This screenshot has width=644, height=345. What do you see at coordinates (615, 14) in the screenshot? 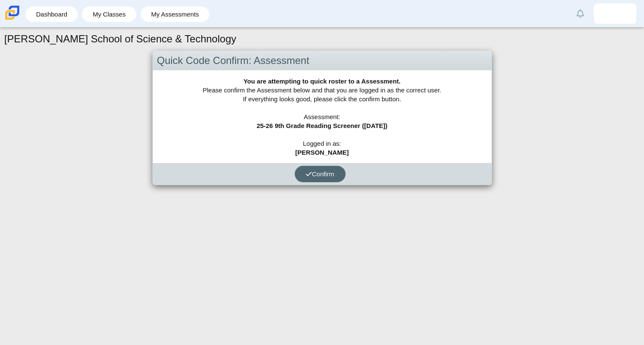
I see `a: jurnee.smith.yjaNY0` at bounding box center [615, 14].